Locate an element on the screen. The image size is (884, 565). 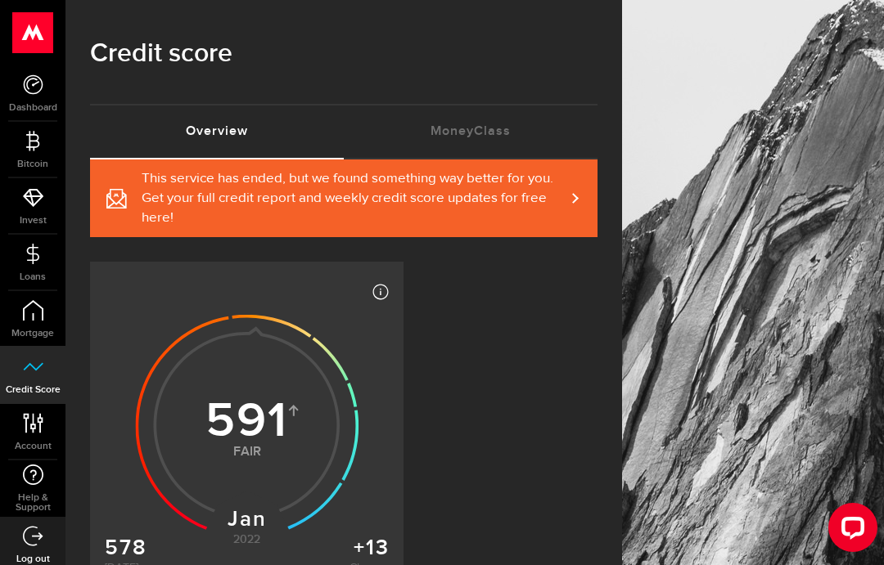
a: Overview is located at coordinates (217, 132).